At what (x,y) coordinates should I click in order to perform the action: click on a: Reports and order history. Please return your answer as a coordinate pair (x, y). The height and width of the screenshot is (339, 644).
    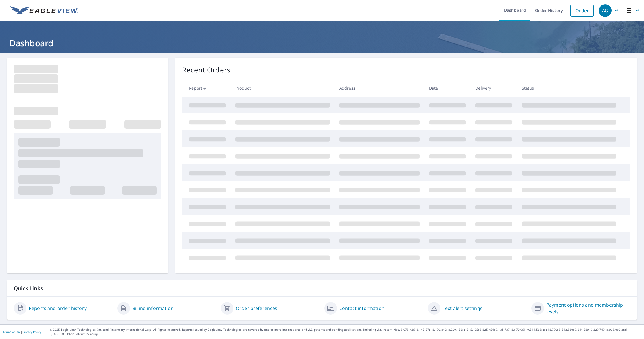
    Looking at the image, I should click on (57, 308).